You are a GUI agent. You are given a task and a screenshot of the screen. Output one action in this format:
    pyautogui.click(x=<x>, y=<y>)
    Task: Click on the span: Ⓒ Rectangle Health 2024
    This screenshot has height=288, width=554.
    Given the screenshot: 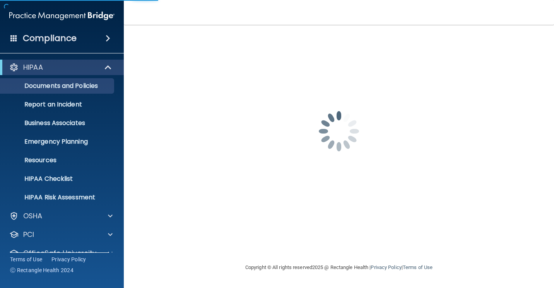 What is the action you would take?
    pyautogui.click(x=42, y=270)
    